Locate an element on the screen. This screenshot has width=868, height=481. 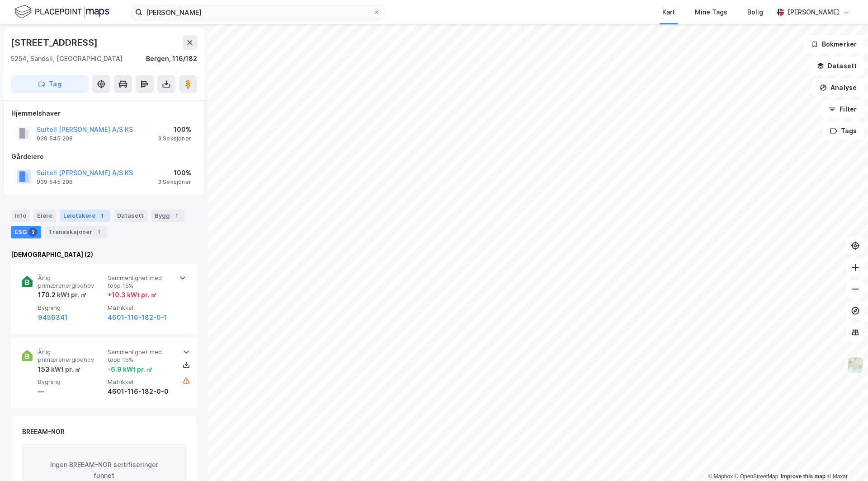
button: Analyse is located at coordinates (838, 88).